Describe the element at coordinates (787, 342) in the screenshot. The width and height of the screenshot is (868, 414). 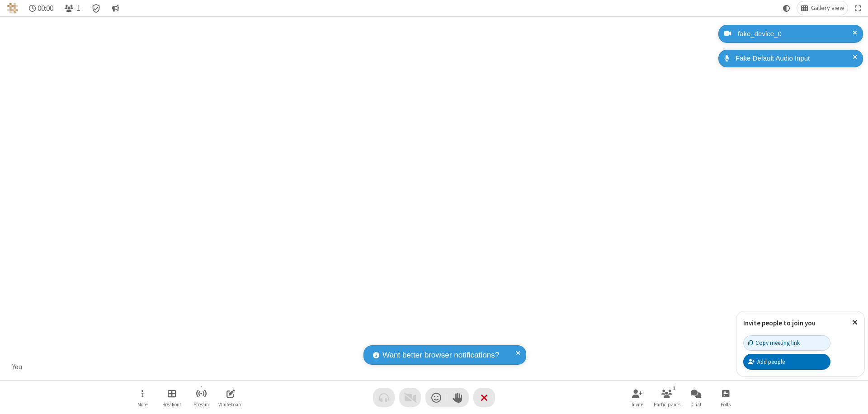
I see `button: Copy meeting link` at that location.